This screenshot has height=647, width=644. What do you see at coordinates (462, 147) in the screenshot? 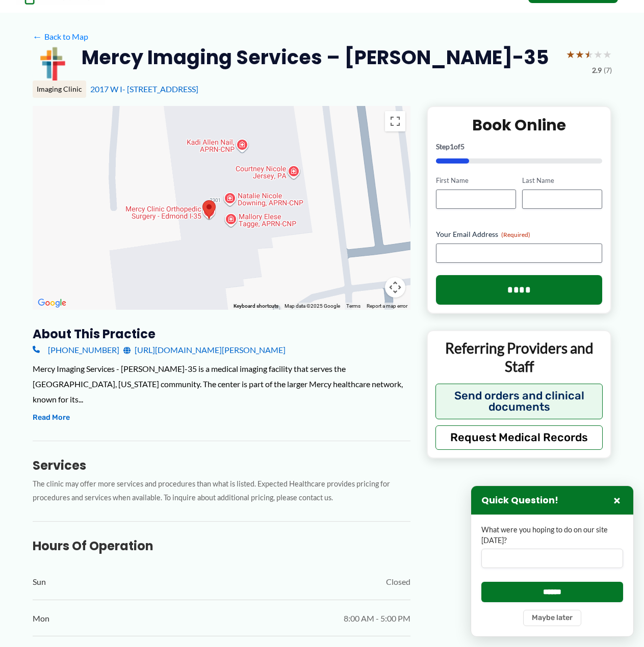
I see `span: 5` at bounding box center [462, 147].